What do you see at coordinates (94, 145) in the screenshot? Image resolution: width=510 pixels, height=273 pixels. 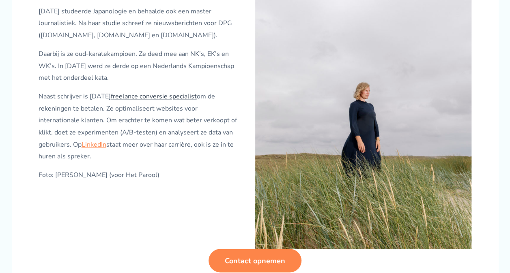 I see `a: LinkedIN (opent in een nieuwe tab)` at bounding box center [94, 145].